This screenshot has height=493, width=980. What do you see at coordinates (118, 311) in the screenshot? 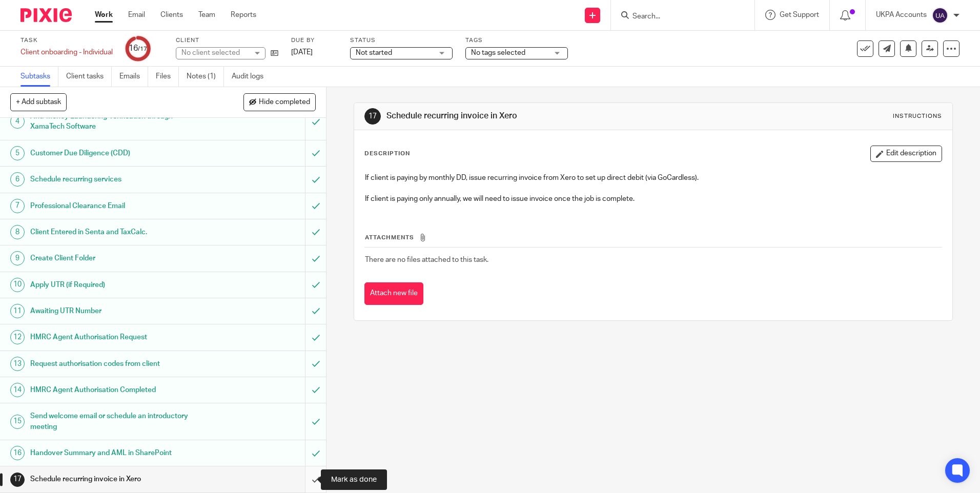
I see `h1: Awaiting UTR Number` at bounding box center [118, 311].